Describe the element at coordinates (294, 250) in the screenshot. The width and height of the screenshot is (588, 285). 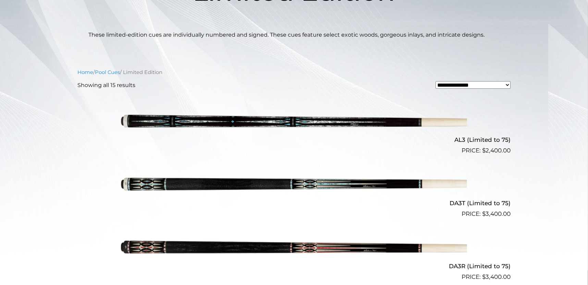
I see `img: DA3R (Limited to 75)` at that location.